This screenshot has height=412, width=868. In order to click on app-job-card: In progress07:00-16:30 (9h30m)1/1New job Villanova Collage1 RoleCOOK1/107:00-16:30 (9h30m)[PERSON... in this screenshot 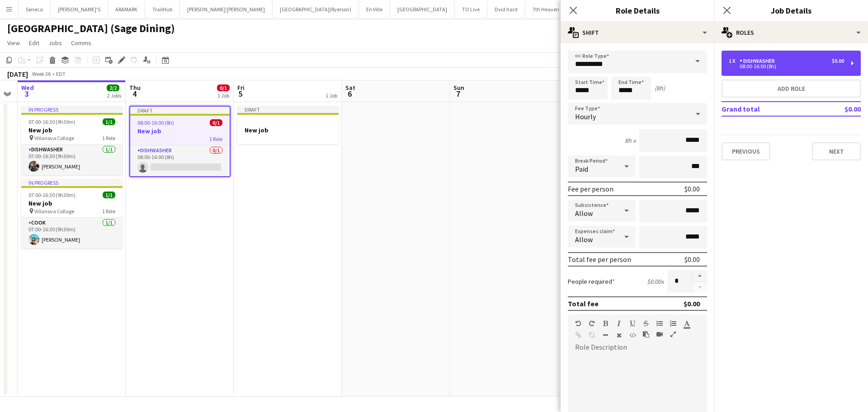, I will do `click(72, 213)`.